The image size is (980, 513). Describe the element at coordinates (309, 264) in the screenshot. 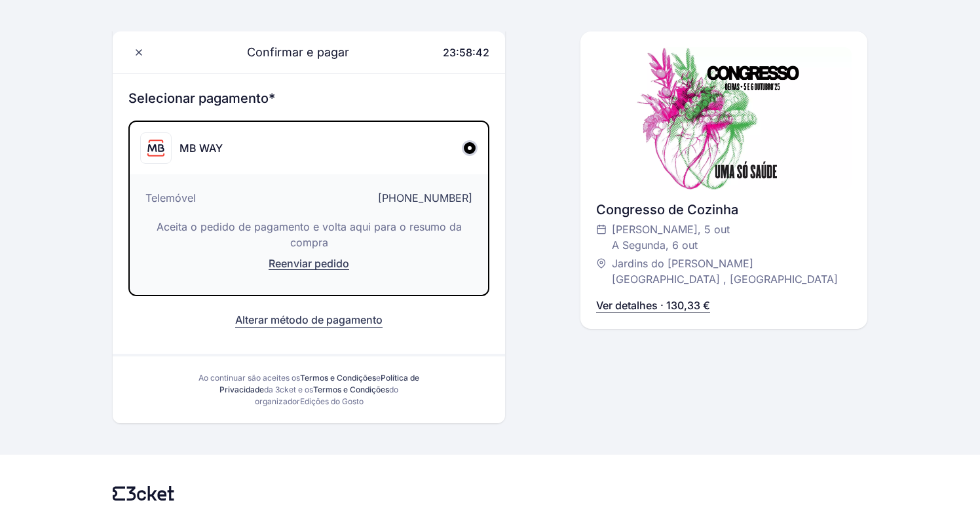

I see `span: Reenviar pedido` at that location.